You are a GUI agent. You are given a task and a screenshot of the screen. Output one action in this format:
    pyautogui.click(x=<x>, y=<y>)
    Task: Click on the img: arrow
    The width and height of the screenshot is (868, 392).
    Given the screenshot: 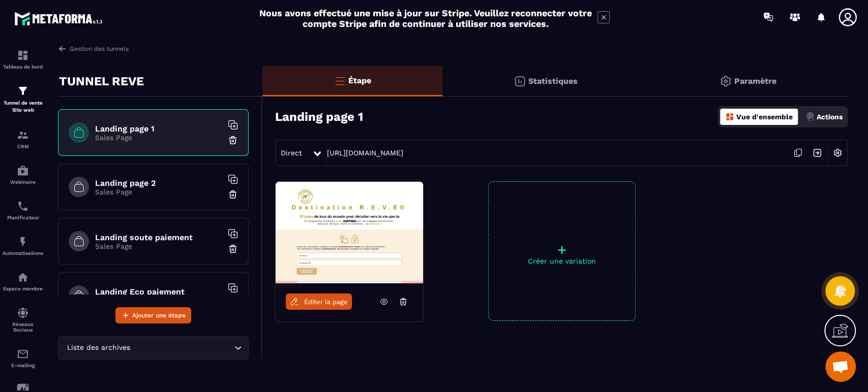 What is the action you would take?
    pyautogui.click(x=63, y=49)
    